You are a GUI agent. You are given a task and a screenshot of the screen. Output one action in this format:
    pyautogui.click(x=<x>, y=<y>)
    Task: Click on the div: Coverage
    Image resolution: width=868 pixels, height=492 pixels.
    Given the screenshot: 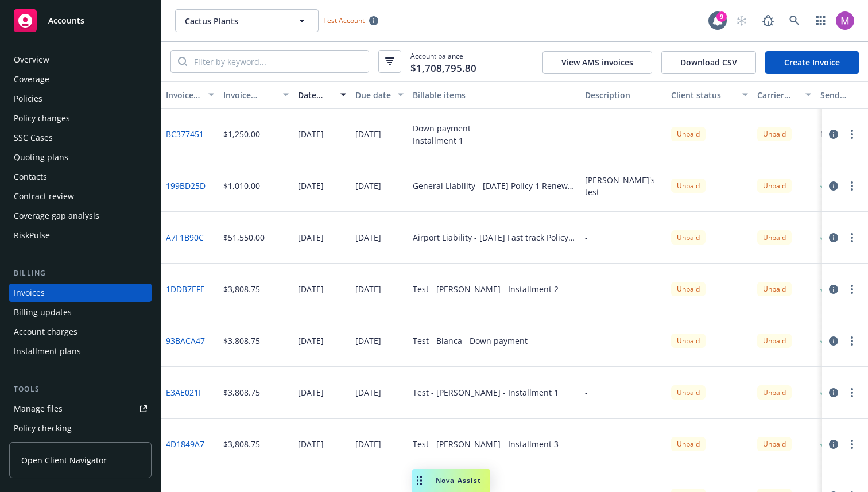 What is the action you would take?
    pyautogui.click(x=32, y=79)
    